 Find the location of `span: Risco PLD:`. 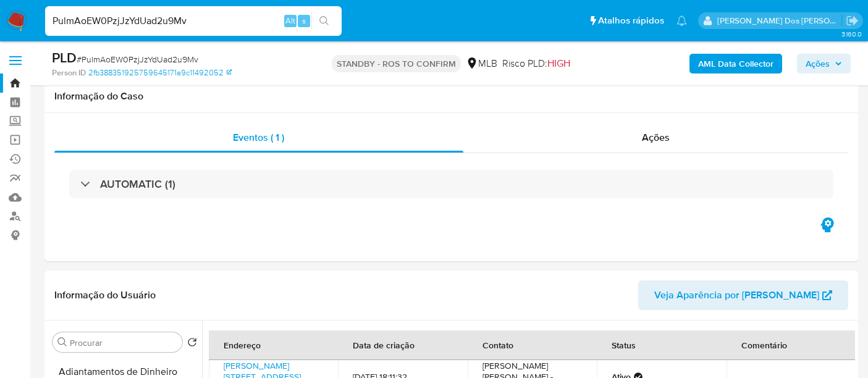

span: Risco PLD: is located at coordinates (536, 64).